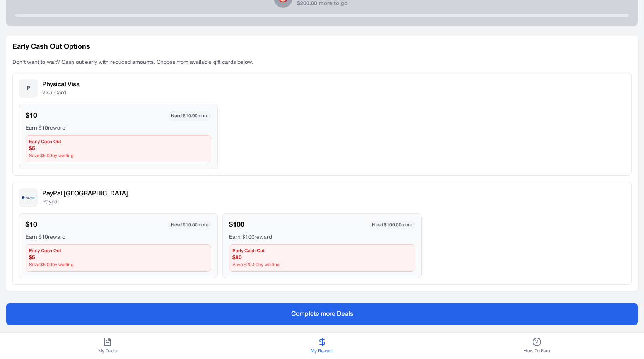  What do you see at coordinates (322, 63) in the screenshot?
I see `p: Don't want to wait? Cash out early with reduced amounts. Choose from available gift cards below.` at bounding box center [322, 63].